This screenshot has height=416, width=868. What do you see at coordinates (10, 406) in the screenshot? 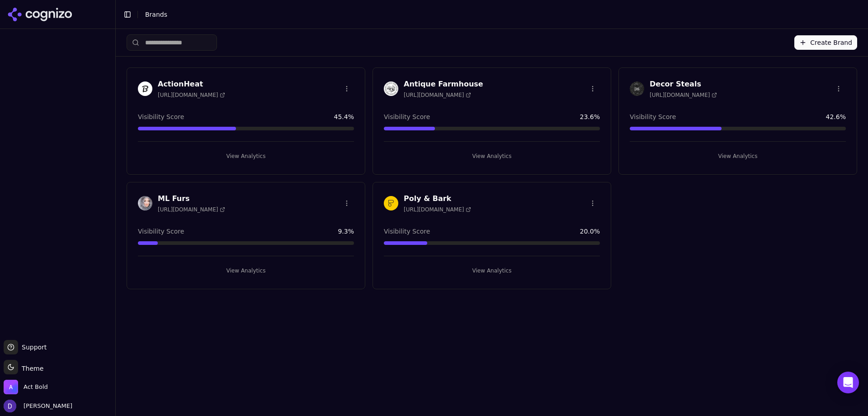
I see `img: David White` at bounding box center [10, 406].